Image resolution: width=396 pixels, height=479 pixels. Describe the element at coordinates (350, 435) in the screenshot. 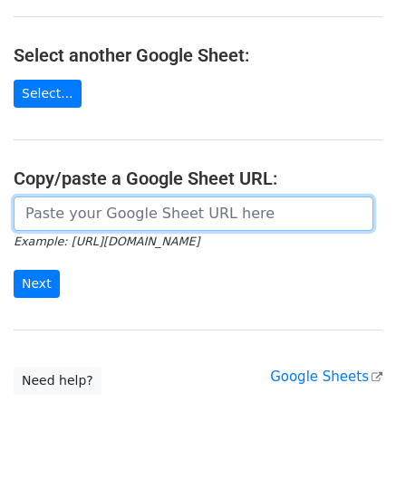

I see `div: Chat Widget` at that location.